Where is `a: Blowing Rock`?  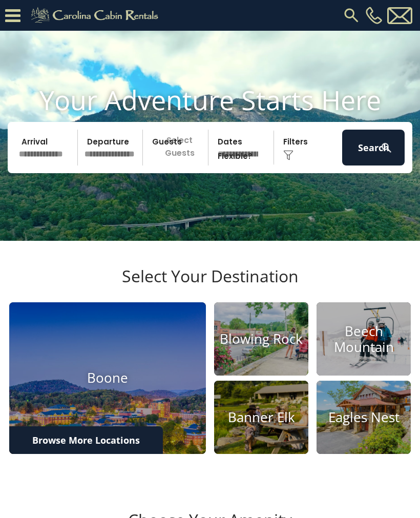
a: Blowing Rock is located at coordinates (261, 338).